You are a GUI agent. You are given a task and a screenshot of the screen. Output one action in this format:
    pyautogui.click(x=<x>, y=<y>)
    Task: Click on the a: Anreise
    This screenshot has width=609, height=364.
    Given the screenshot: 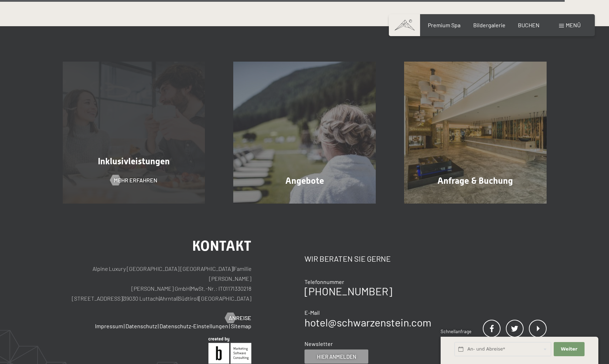 What is the action you would take?
    pyautogui.click(x=239, y=318)
    